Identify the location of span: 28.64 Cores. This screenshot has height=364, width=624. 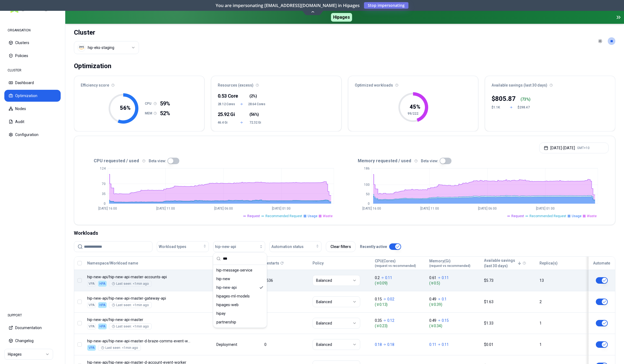
(257, 104).